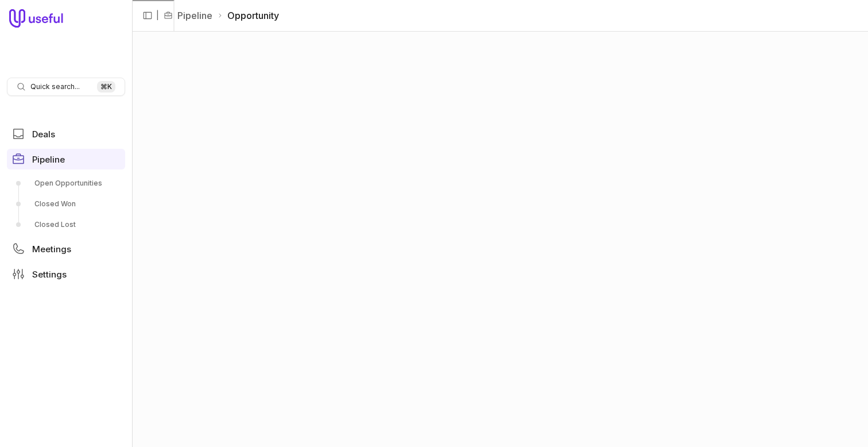  I want to click on span: Meetings, so click(51, 249).